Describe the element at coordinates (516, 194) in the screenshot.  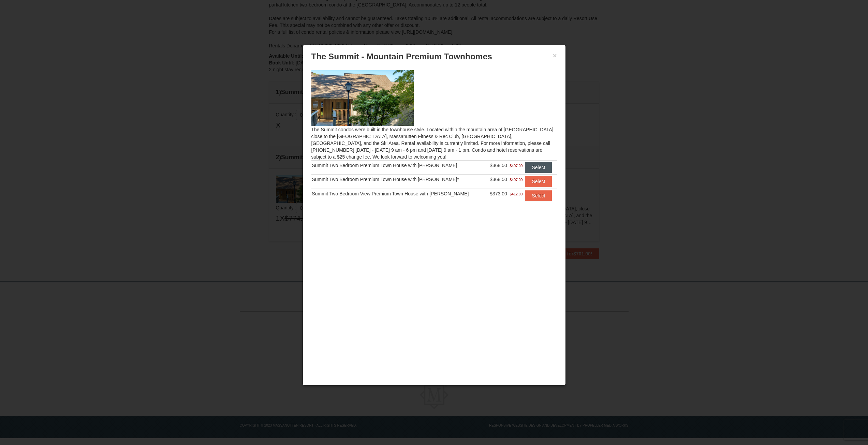
I see `span: $412.00` at that location.